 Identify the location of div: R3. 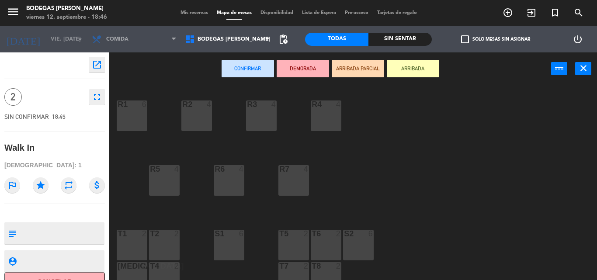
(247, 104).